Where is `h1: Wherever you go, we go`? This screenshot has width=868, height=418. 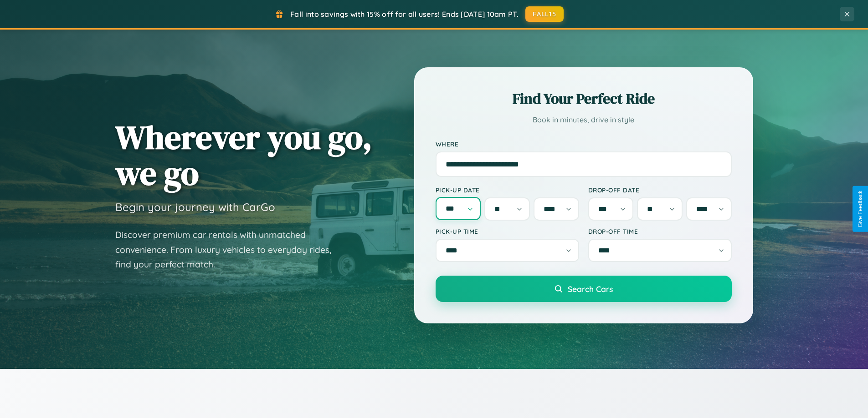 h1: Wherever you go, we go is located at coordinates (244, 155).